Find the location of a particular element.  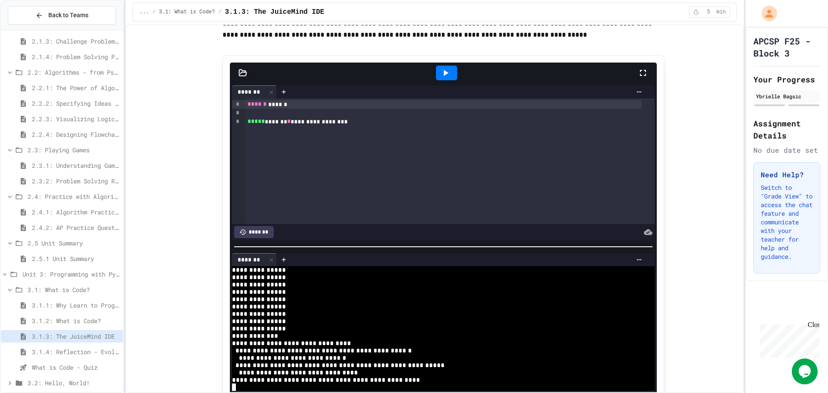

span: 5 is located at coordinates (708, 12).